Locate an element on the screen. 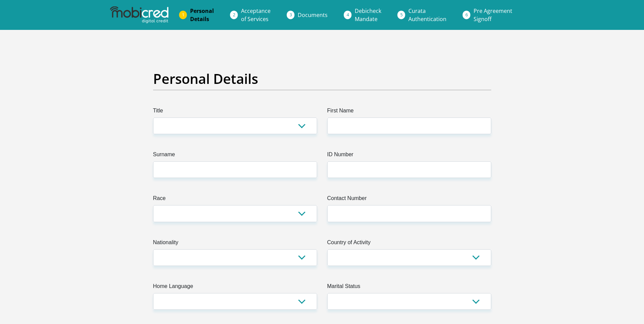 The width and height of the screenshot is (644, 324). a: PersonalDetails is located at coordinates (202, 15).